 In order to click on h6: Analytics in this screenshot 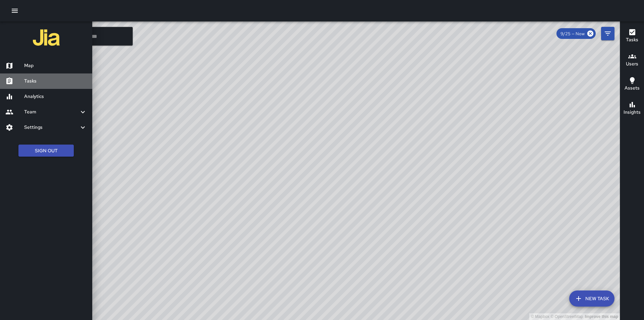, I will do `click(55, 97)`.